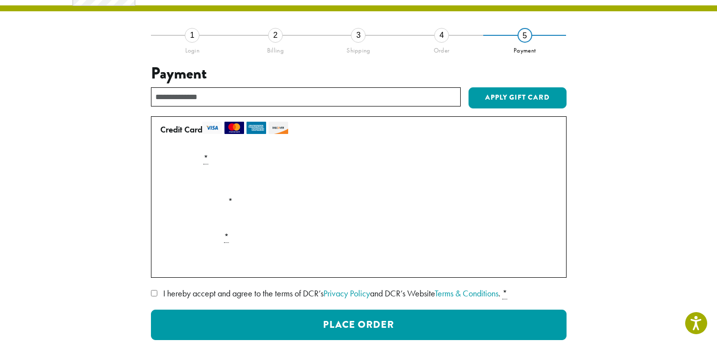 The width and height of the screenshot is (717, 344). I want to click on a: Privacy Policy, so click(347, 293).